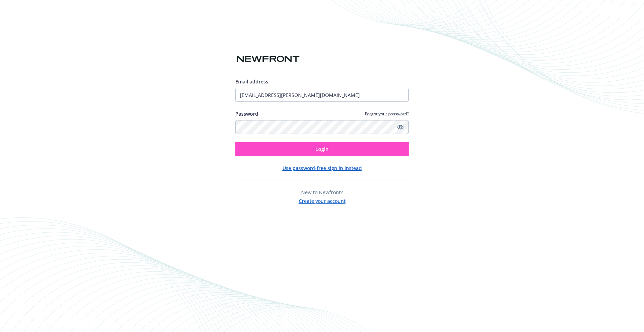 This screenshot has width=644, height=332. What do you see at coordinates (400, 127) in the screenshot?
I see `a: Show password` at bounding box center [400, 127].